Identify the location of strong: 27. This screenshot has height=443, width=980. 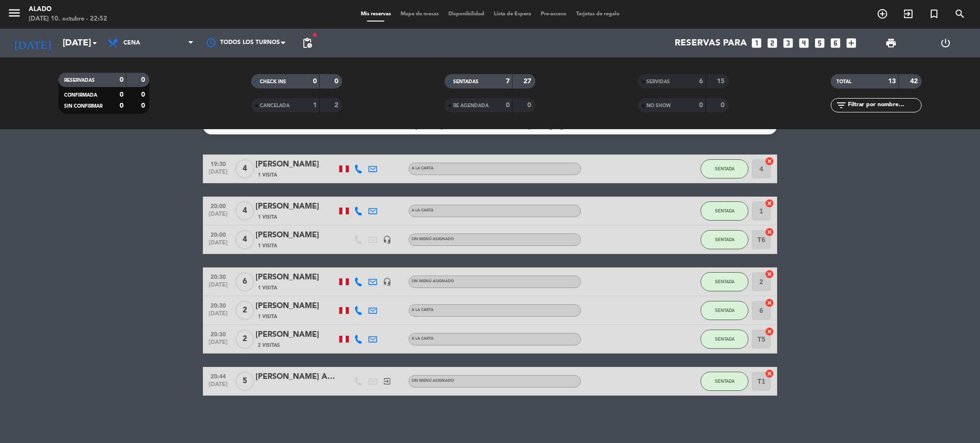
(529, 81).